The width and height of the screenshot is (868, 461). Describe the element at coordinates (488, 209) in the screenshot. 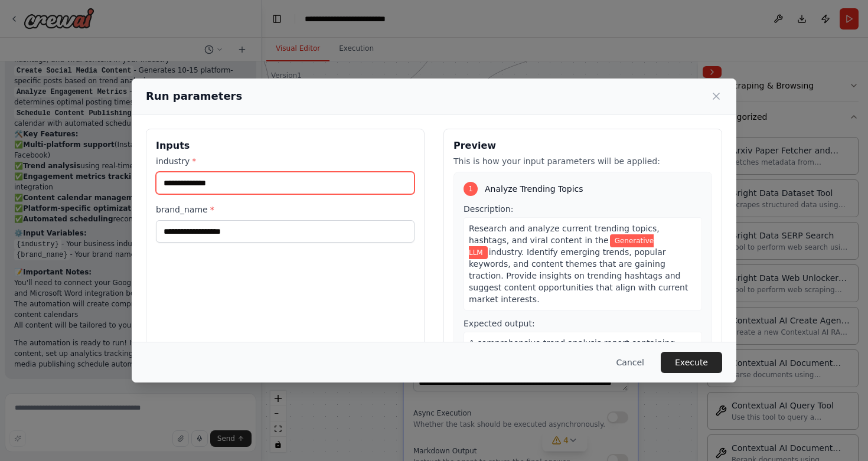

I see `span: Description:` at that location.